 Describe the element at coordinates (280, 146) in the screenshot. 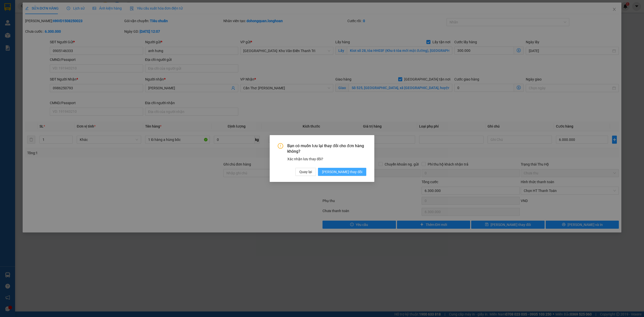

I see `span: exclamation-circle` at that location.